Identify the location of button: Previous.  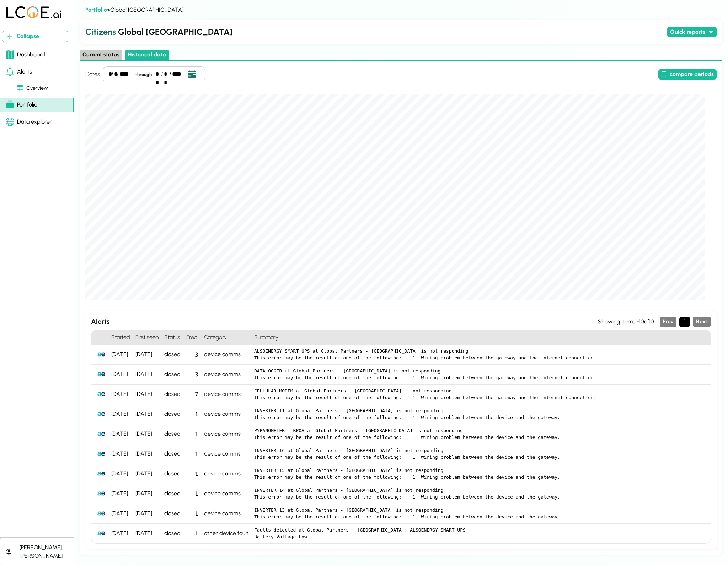
(668, 322).